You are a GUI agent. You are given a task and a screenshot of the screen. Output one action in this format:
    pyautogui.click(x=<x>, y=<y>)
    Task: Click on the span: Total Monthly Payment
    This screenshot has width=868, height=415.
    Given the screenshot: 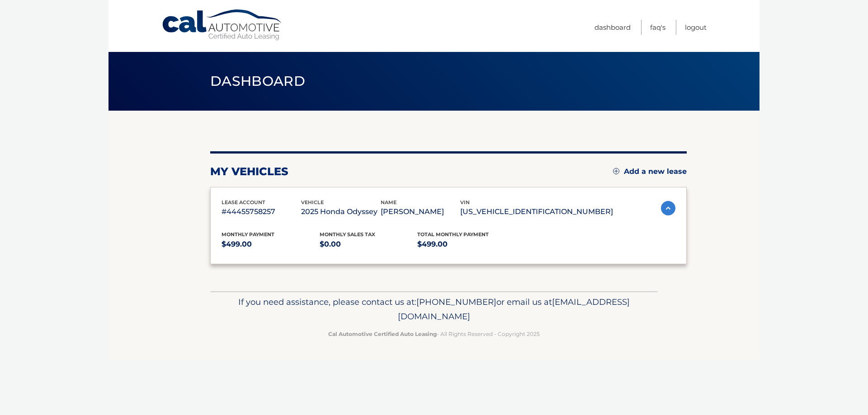 What is the action you would take?
    pyautogui.click(x=453, y=234)
    